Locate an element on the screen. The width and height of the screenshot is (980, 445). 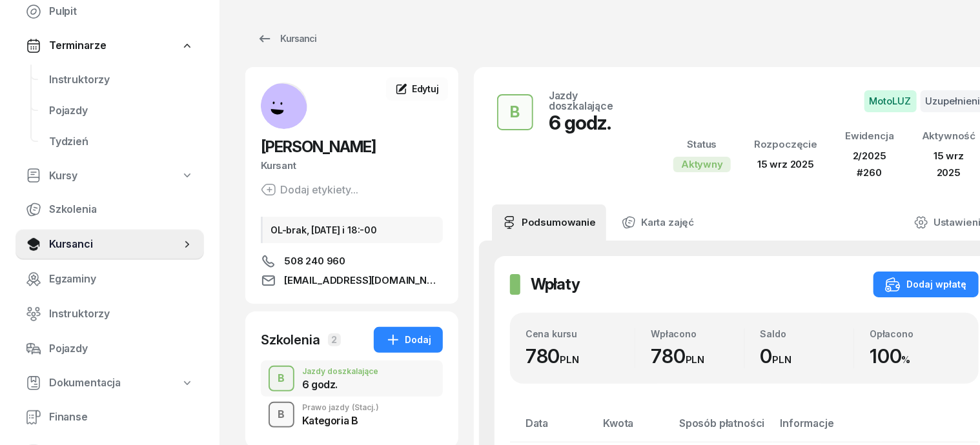
button: Dodaj is located at coordinates (408, 340).